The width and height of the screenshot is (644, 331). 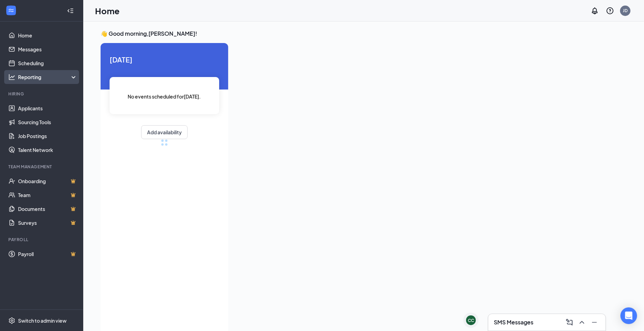 I want to click on div: JD, so click(x=626, y=10).